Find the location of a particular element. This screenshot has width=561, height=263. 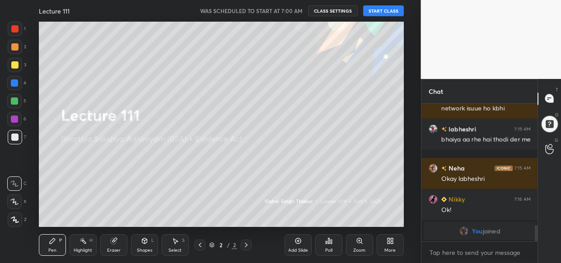

div: C is located at coordinates (17, 184).